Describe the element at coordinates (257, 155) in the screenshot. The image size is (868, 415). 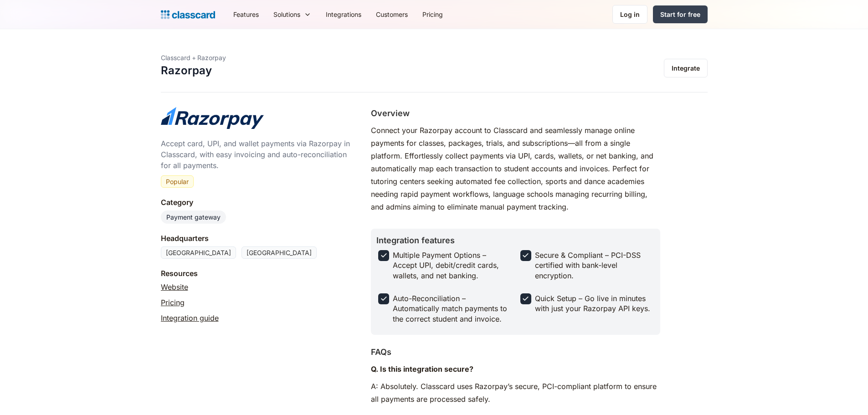
I see `div: Accept card, UPI, and wallet payments via Razorpay in Classcard, with easy invoicing and auto-rec...` at that location.